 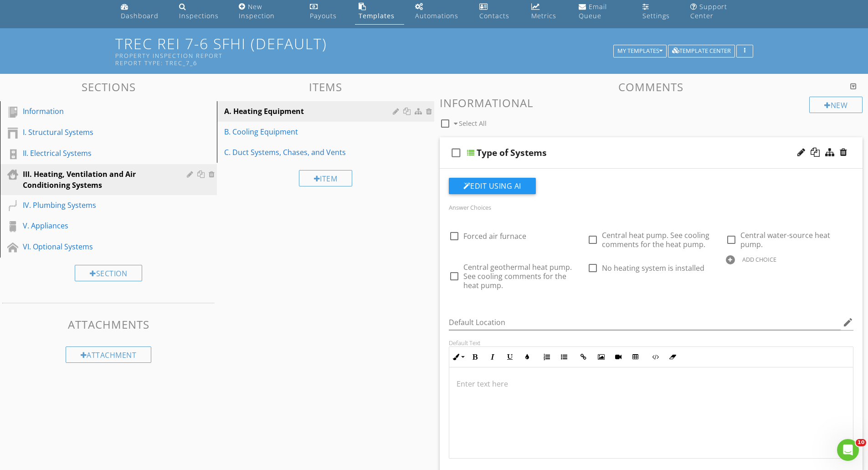 I want to click on div: A. Heating Equipment, so click(x=309, y=111).